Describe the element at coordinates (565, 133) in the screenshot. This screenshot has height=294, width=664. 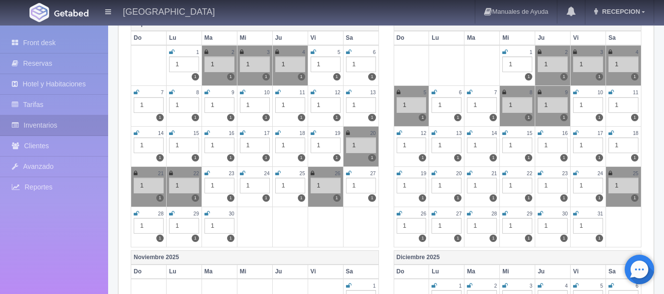
I see `small: 16` at that location.